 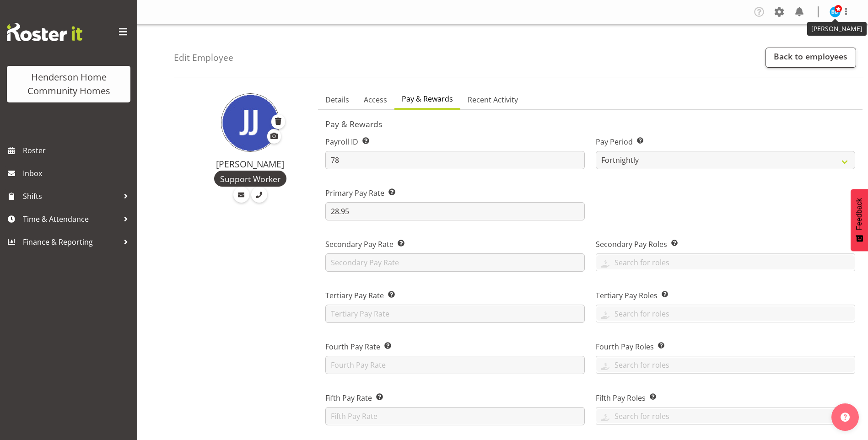 I want to click on img: Rosterit website logo, so click(x=44, y=32).